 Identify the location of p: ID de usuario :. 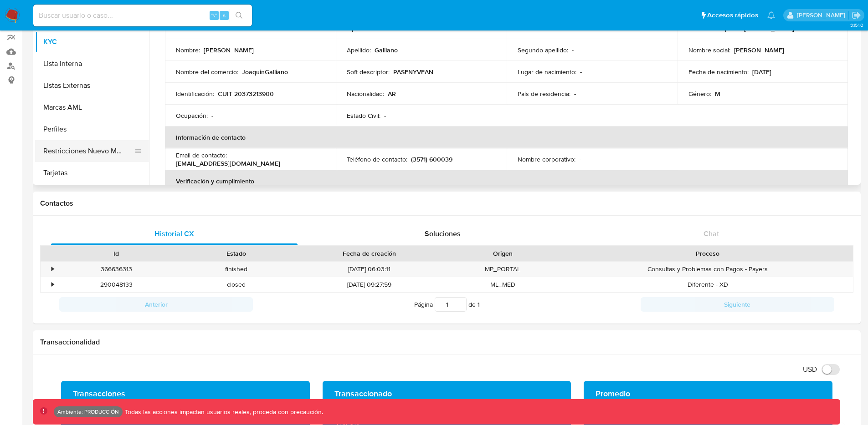
(195, 28).